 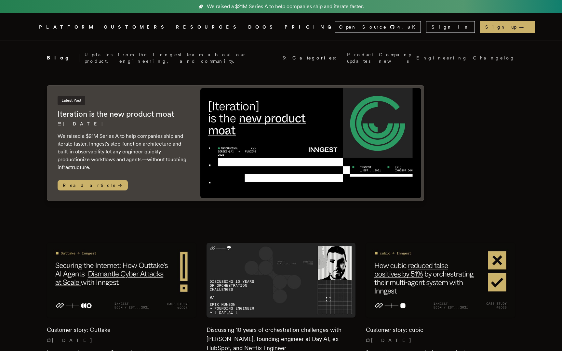 I want to click on a: Changelog, so click(x=494, y=58).